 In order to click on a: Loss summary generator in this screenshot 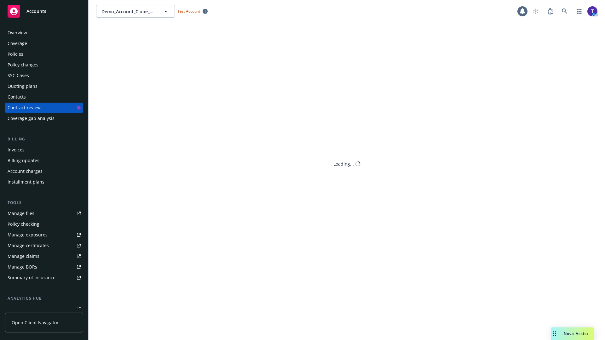, I will do `click(44, 309)`.